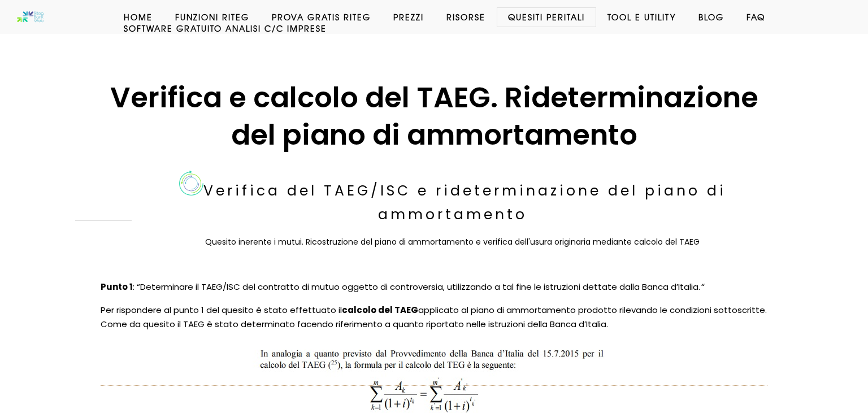 The image size is (868, 413). I want to click on a: Software GRATUITO analisi c/c imprese, so click(225, 28).